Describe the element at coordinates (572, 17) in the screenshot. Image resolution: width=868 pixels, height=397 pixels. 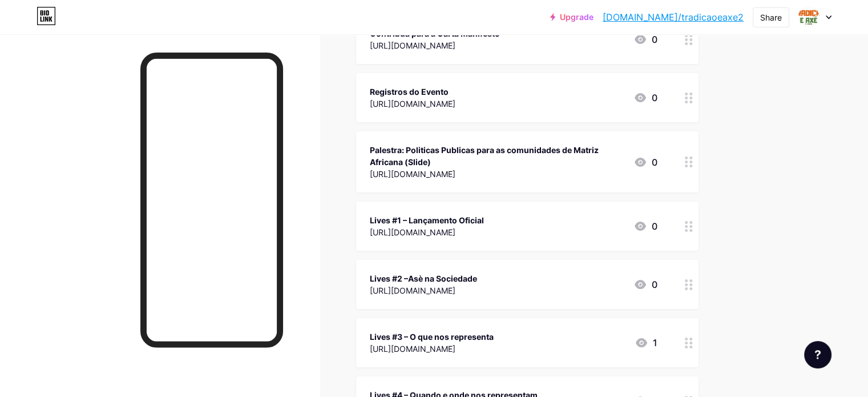
I see `a: Upgrade` at that location.